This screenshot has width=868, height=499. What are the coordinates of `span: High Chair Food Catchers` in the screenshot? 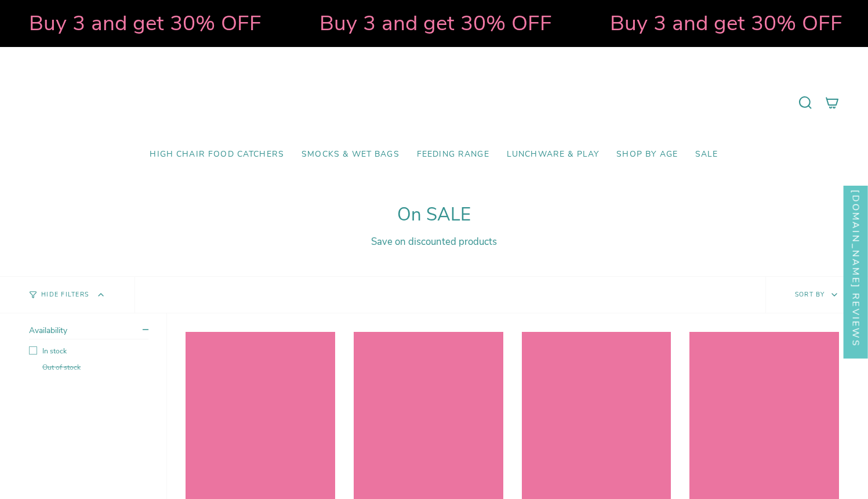 It's located at (217, 154).